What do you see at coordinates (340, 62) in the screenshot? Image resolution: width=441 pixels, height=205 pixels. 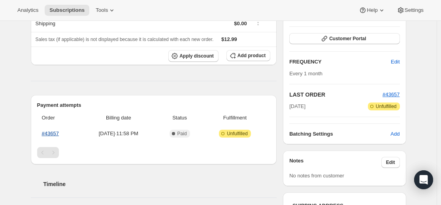 I see `h2: FREQUENCY` at bounding box center [340, 62].